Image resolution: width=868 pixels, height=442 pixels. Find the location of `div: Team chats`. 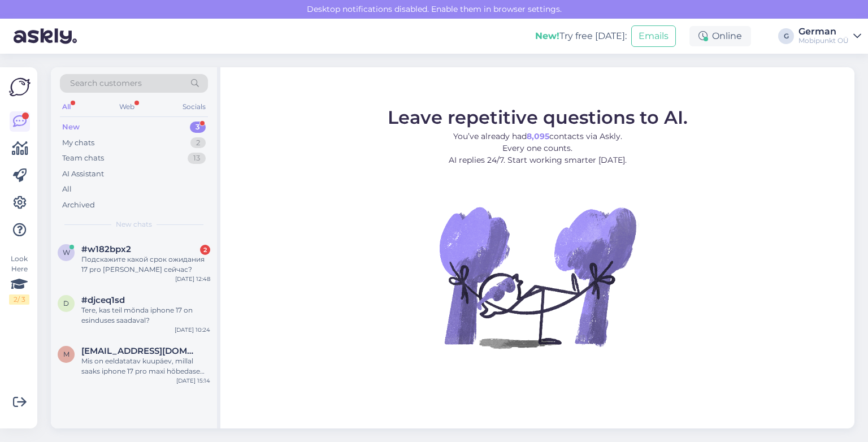

div: Team chats is located at coordinates (83, 159).